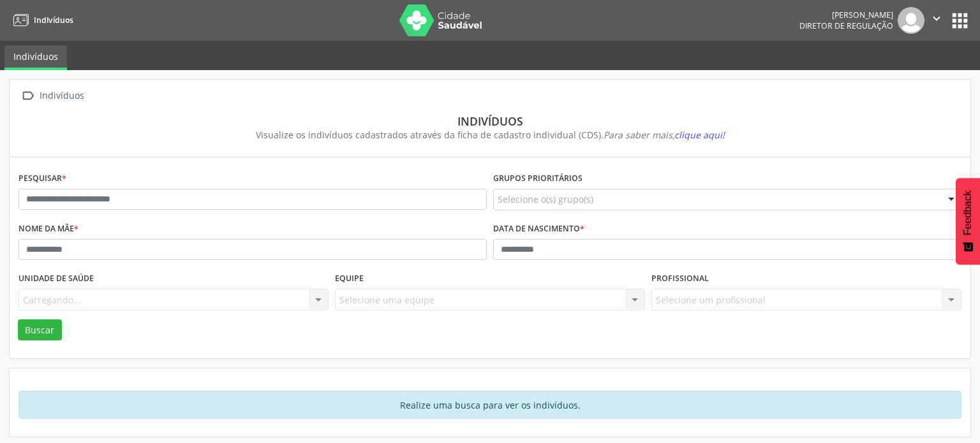 This screenshot has width=980, height=443. What do you see at coordinates (846, 25) in the screenshot?
I see `span: Diretor de regulação` at bounding box center [846, 25].